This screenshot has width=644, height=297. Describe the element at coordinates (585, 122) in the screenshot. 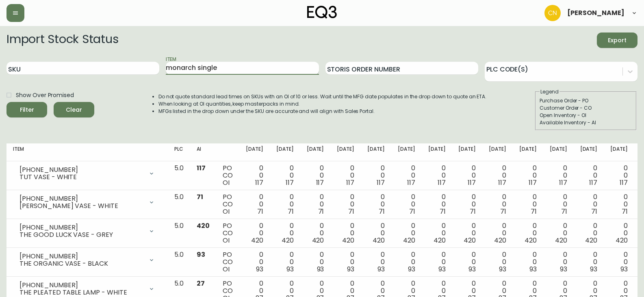

I see `div: Available Inventory - AI` at that location.